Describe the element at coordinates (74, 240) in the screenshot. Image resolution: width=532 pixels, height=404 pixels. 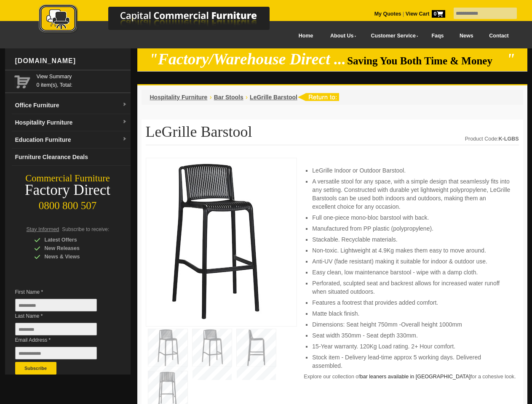
I see `div: Latest Offers` at that location.